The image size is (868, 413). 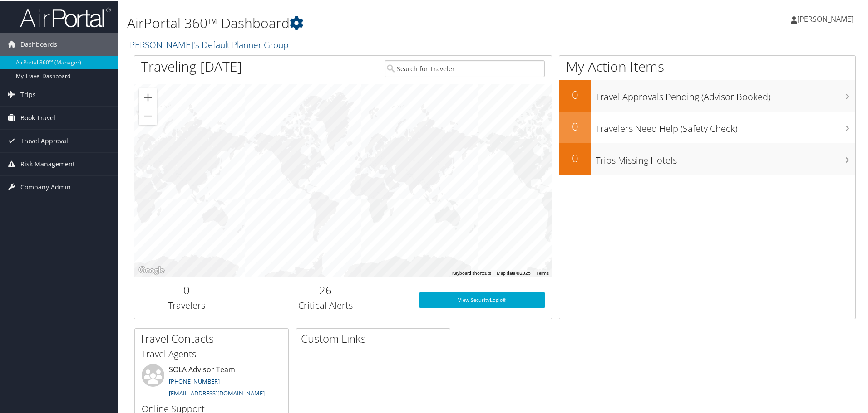 What do you see at coordinates (148, 115) in the screenshot?
I see `button: Zoom out` at bounding box center [148, 115].